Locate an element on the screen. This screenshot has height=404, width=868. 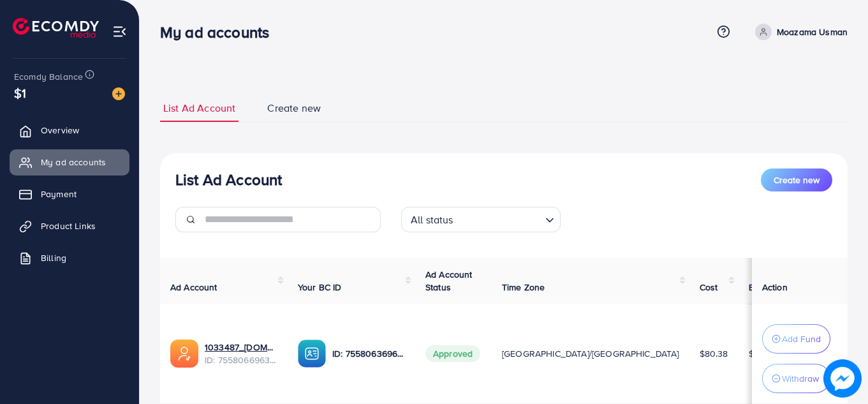
div: Search for option is located at coordinates (481, 219).